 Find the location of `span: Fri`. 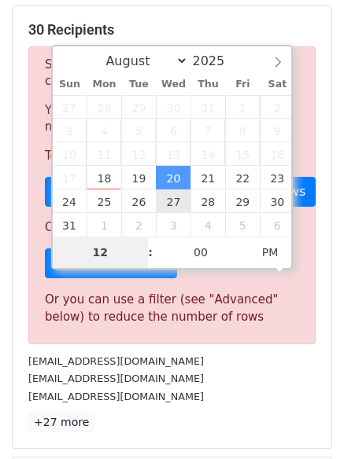

span: Fri is located at coordinates (242, 84).